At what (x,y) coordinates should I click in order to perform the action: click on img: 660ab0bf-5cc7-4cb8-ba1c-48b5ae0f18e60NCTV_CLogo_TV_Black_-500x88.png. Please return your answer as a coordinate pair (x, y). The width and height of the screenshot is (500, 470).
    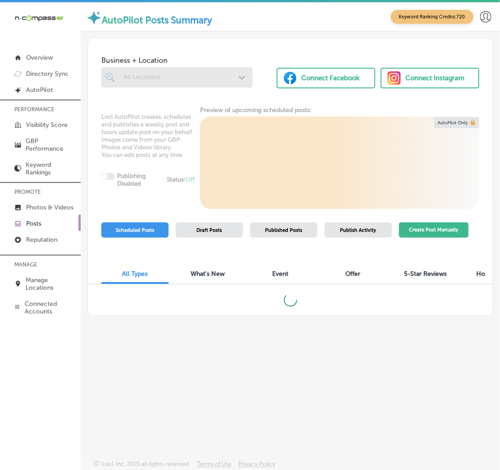
    Looking at the image, I should click on (39, 18).